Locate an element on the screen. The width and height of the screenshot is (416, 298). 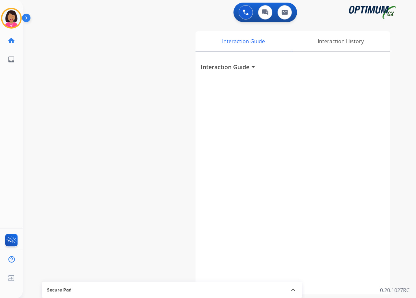
mat-icon: home is located at coordinates (11, 41).